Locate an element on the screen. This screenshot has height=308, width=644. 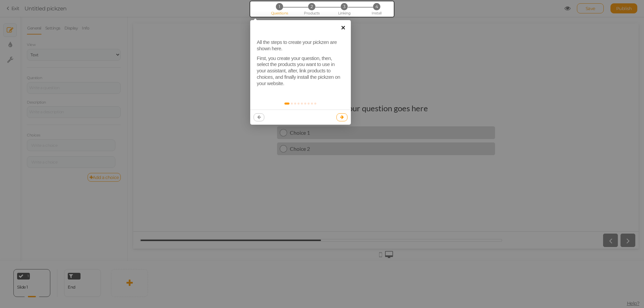
div: Choice 2 is located at coordinates (256, 125).